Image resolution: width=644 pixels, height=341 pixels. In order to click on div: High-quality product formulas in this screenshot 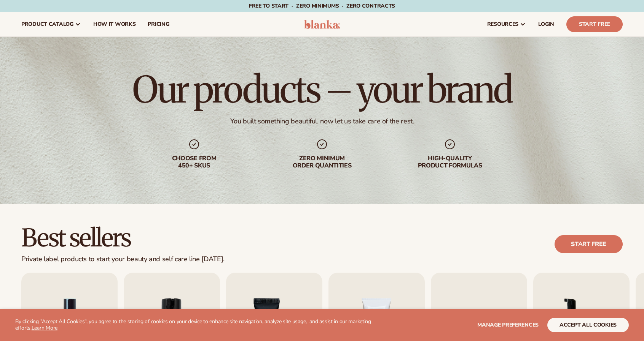, I will do `click(450, 162)`.